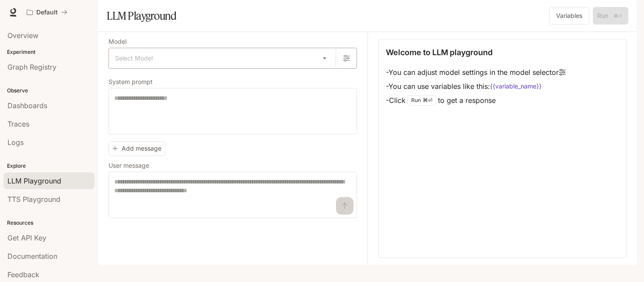 The height and width of the screenshot is (282, 644). I want to click on span: Select Model, so click(133, 58).